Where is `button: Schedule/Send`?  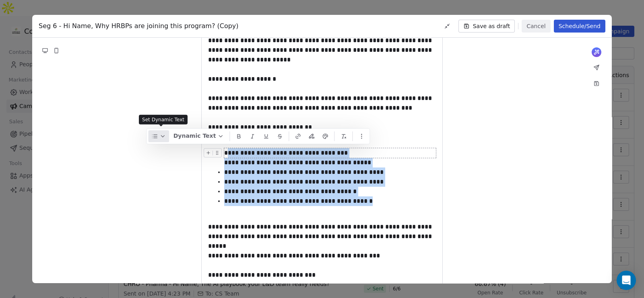
button: Schedule/Send is located at coordinates (579, 26).